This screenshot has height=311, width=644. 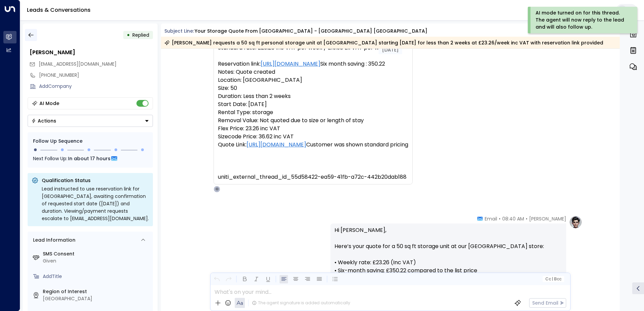 What do you see at coordinates (53, 240) in the screenshot?
I see `div: Lead Information` at bounding box center [53, 240].